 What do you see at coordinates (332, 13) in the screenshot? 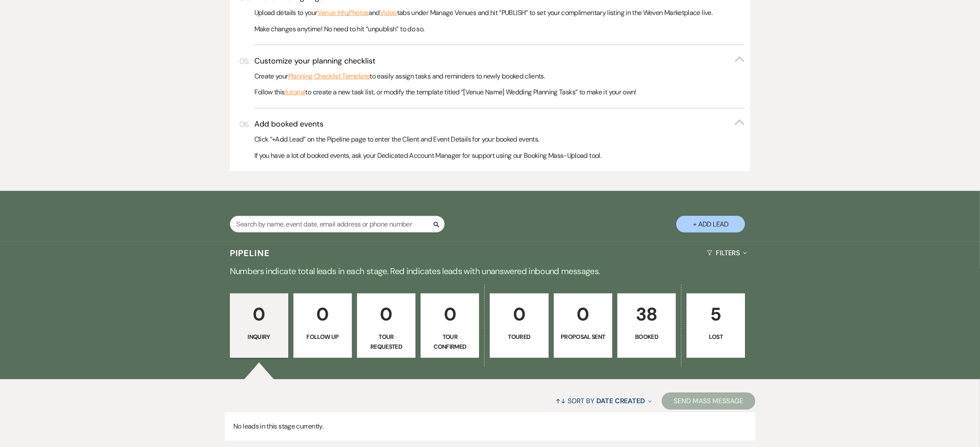
I see `a: Venue Info` at bounding box center [332, 13].